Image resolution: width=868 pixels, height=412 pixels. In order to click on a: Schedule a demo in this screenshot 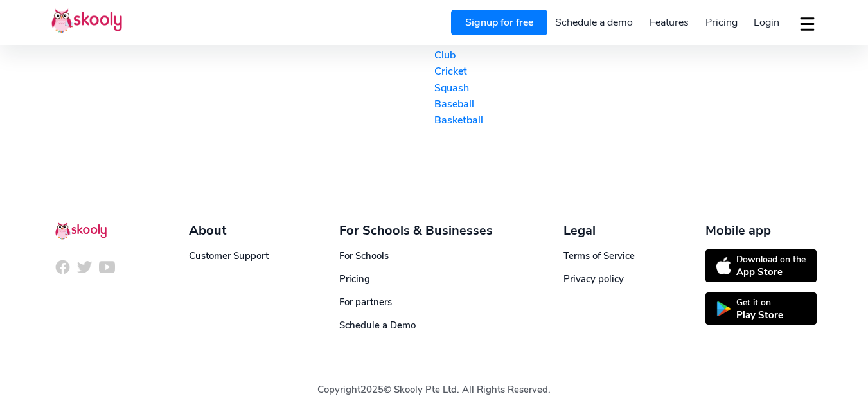, I will do `click(595, 22)`.